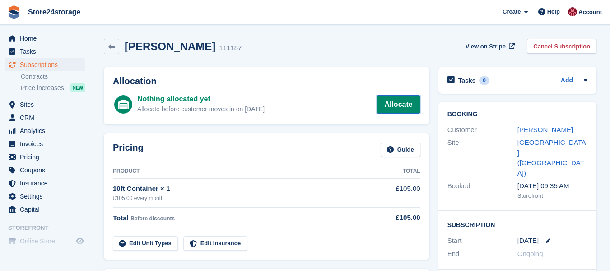 This screenshot has width=610, height=271. Describe the element at coordinates (486, 47) in the screenshot. I see `span: View on Stripe` at that location.